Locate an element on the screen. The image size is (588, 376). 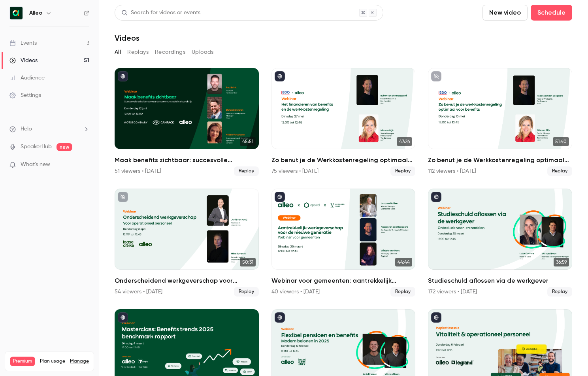
h2: Maak benefits zichtbaar: succesvolle arbeidsvoorwaarden communicatie in de praktijk is located at coordinates (186, 160).